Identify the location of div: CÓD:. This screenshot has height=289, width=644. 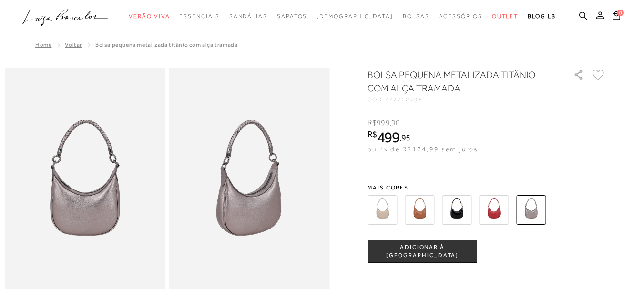
(463, 99).